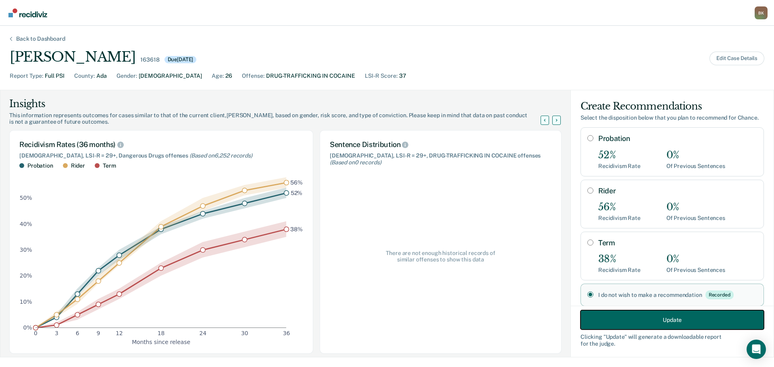  Describe the element at coordinates (54, 76) in the screenshot. I see `div: Full PSI` at that location.